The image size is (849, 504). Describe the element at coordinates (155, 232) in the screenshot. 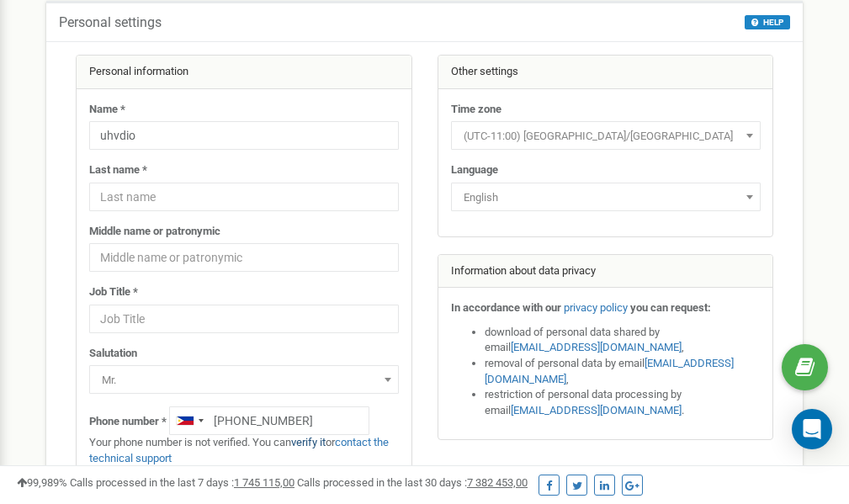

I see `label: Middle name or patronymic` at that location.